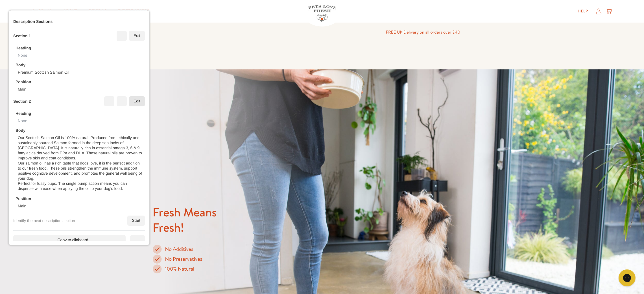 This screenshot has height=294, width=644. What do you see at coordinates (98, 11) in the screenshot?
I see `a: Reviews` at bounding box center [98, 11].